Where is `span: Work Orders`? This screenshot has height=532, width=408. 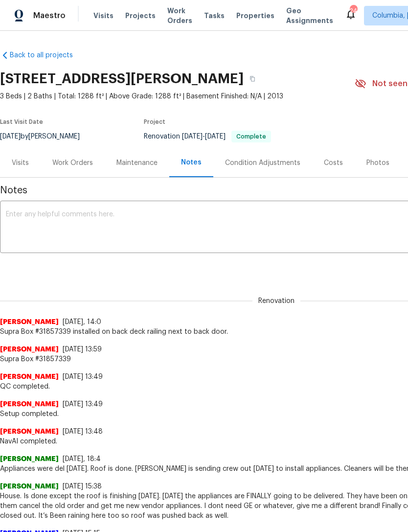 span: Work Orders is located at coordinates (180, 16).